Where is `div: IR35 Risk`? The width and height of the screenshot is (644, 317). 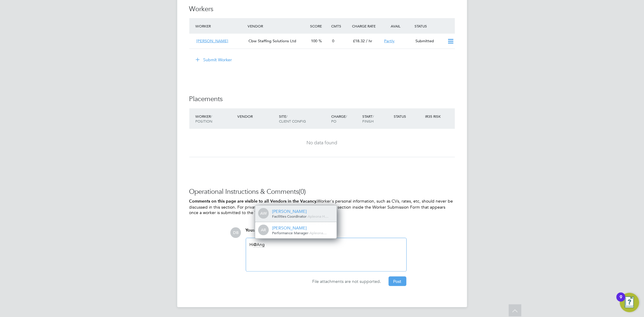 div: IR35 Risk is located at coordinates (434, 116).